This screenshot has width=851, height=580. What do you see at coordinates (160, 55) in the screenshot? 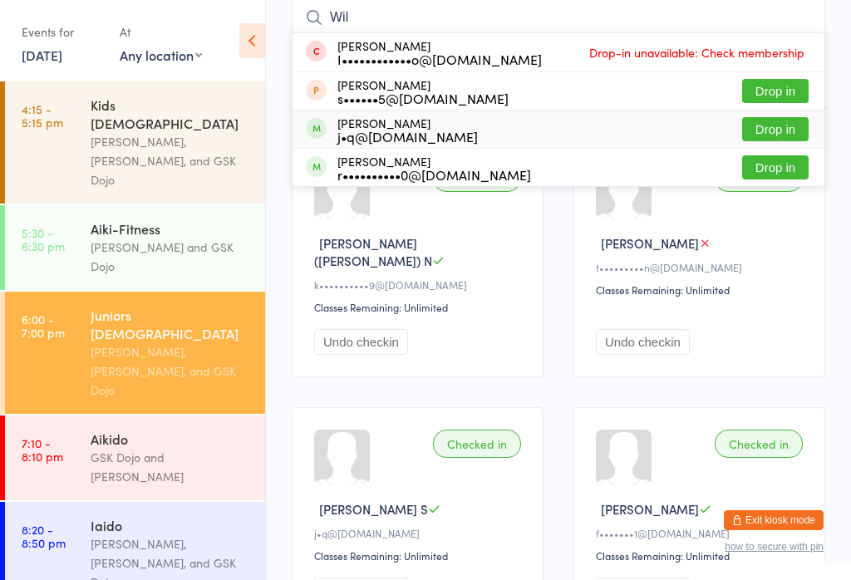
I see `div: Any location` at bounding box center [160, 55].